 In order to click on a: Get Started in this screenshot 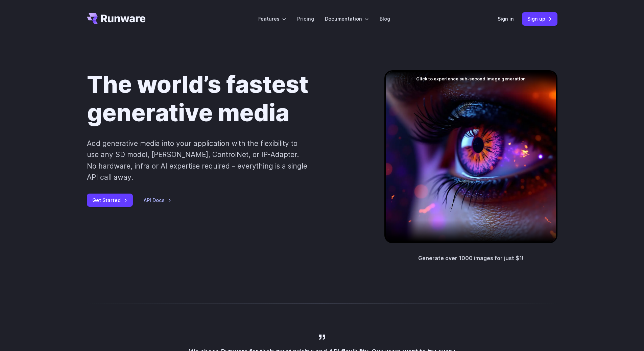, I will do `click(110, 200)`.